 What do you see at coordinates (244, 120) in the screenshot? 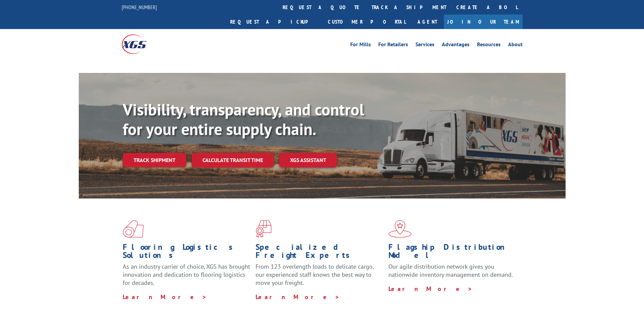
I see `b: Visibility, transparency, and control for your entire supply chain.` at bounding box center [244, 120].